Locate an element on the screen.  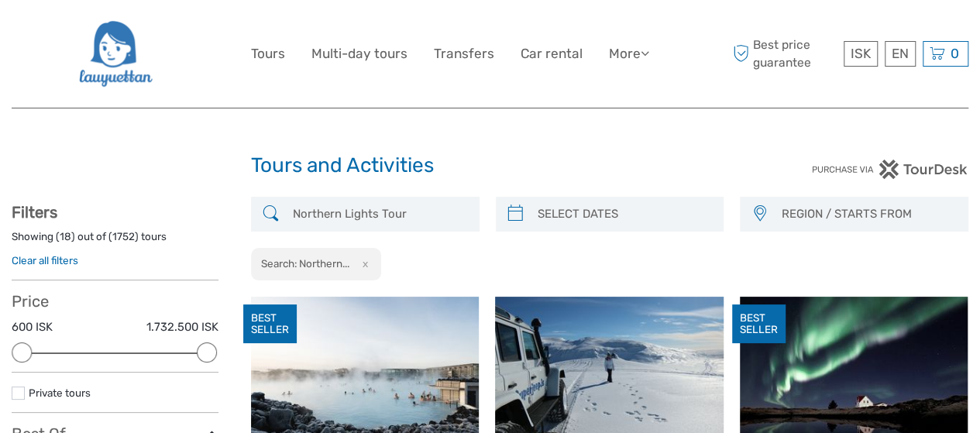
h1: Tours and Activities is located at coordinates (490, 166).